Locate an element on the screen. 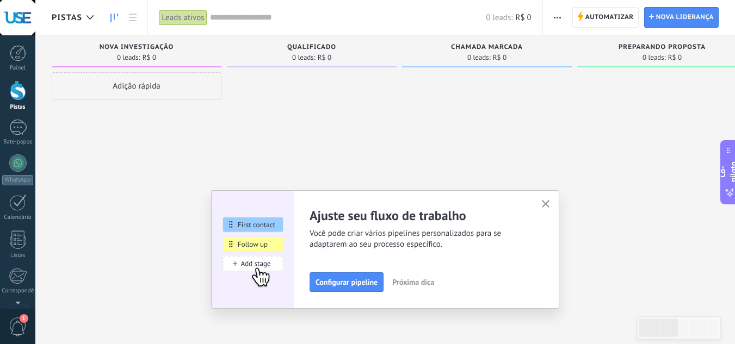 This screenshot has width=735, height=344. button: Configurar pipeline is located at coordinates (346, 282).